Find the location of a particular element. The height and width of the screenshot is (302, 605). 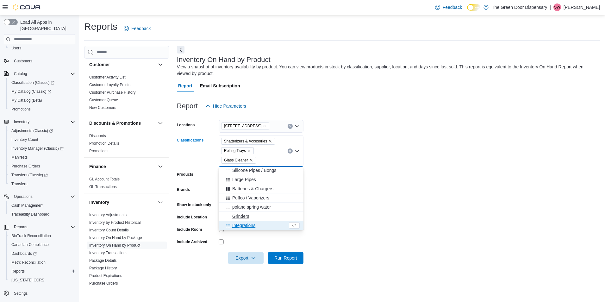

span: Customer Queue is located at coordinates (103, 100).